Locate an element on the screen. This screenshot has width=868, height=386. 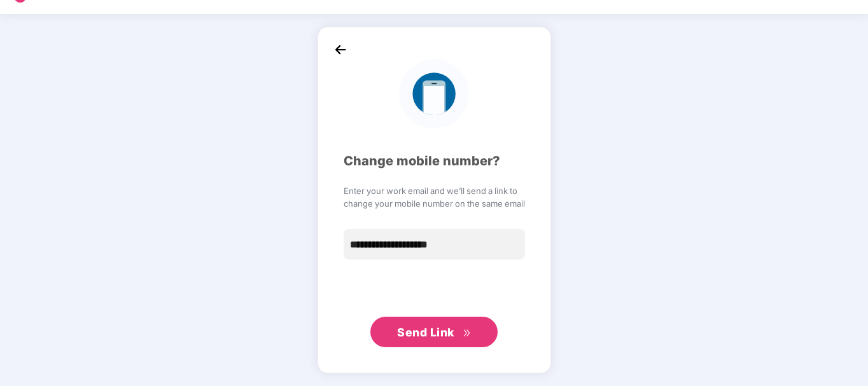
span: double-right is located at coordinates (467, 333).